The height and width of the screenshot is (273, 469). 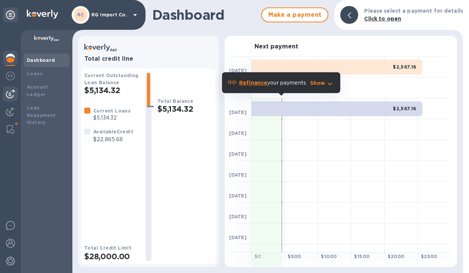 What do you see at coordinates (148, 59) in the screenshot?
I see `h3: Total credit line` at bounding box center [148, 59].